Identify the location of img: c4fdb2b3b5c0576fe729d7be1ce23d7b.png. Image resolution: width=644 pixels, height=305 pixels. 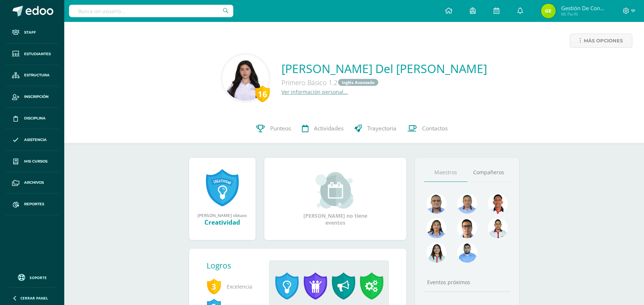
(548, 11).